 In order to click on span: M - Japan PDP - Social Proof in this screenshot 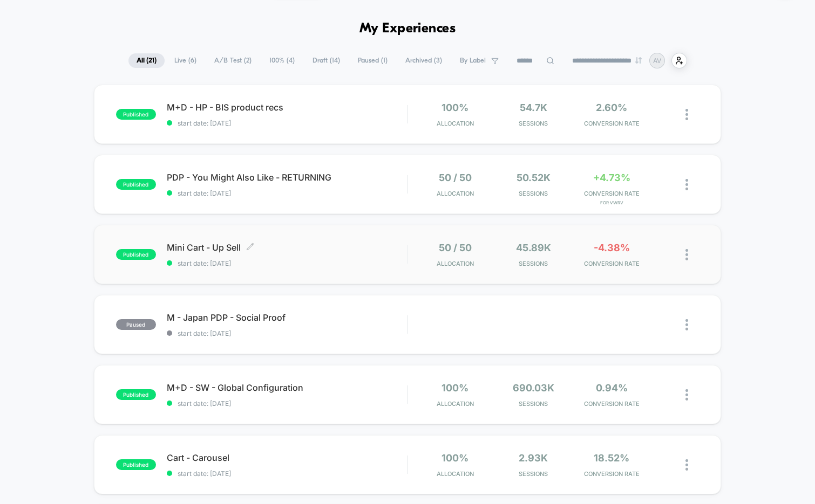, I will do `click(287, 317)`.